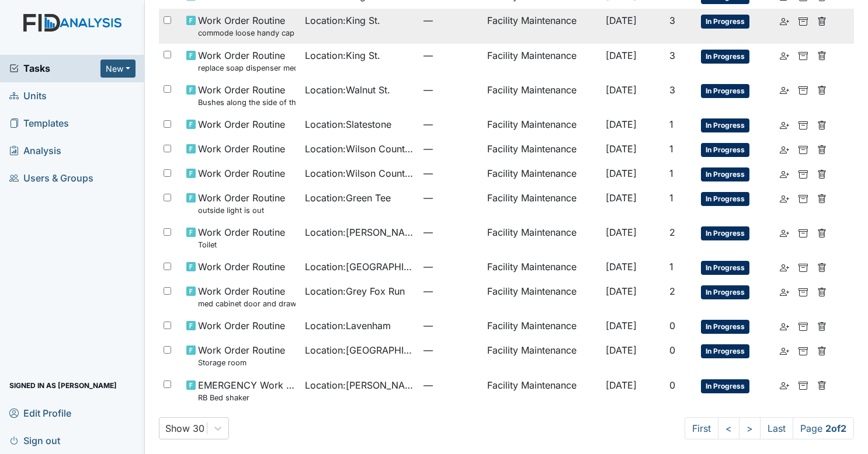  Describe the element at coordinates (246, 68) in the screenshot. I see `small: replace soap dispenser med room` at that location.